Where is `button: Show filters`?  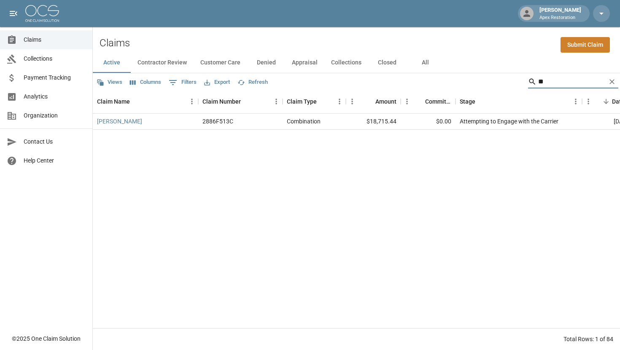 button: Show filters is located at coordinates (183, 83).